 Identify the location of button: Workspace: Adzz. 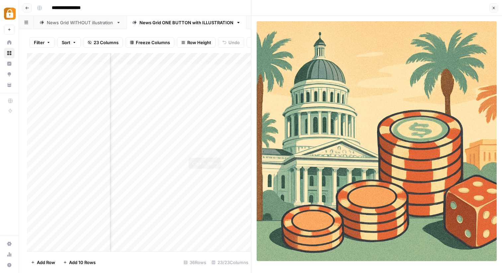
(9, 14).